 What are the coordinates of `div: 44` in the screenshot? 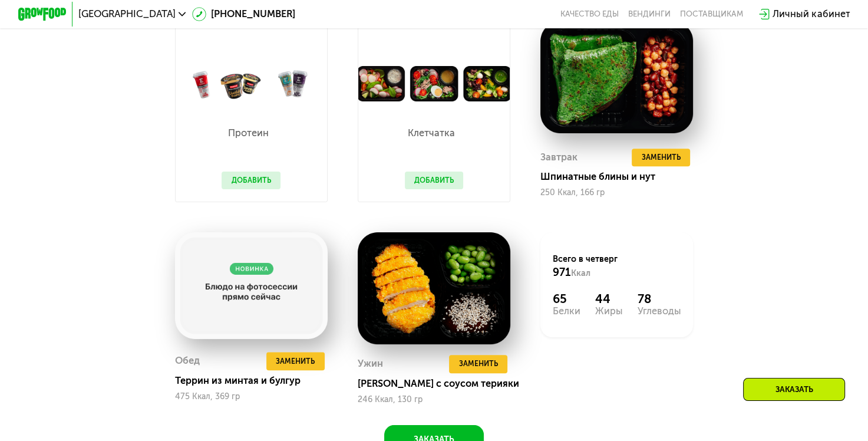 It's located at (609, 299).